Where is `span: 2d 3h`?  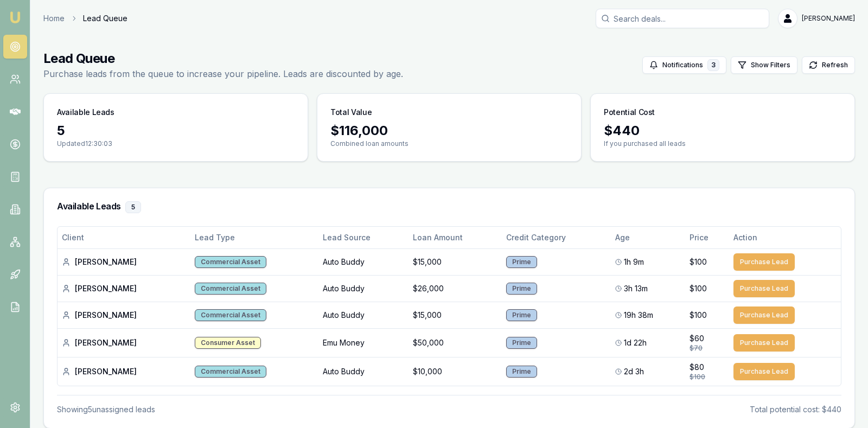
span: 2d 3h is located at coordinates (634, 372).